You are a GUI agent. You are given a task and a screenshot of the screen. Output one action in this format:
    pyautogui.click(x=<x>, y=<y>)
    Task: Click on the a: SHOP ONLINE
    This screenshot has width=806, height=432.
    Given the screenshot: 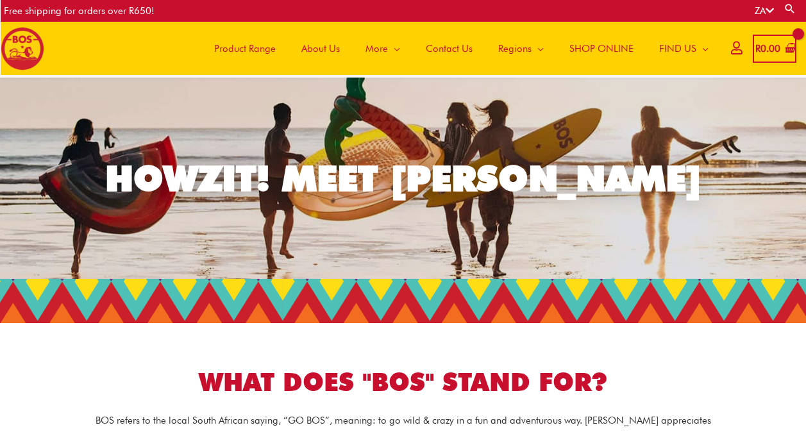 What is the action you would take?
    pyautogui.click(x=602, y=48)
    